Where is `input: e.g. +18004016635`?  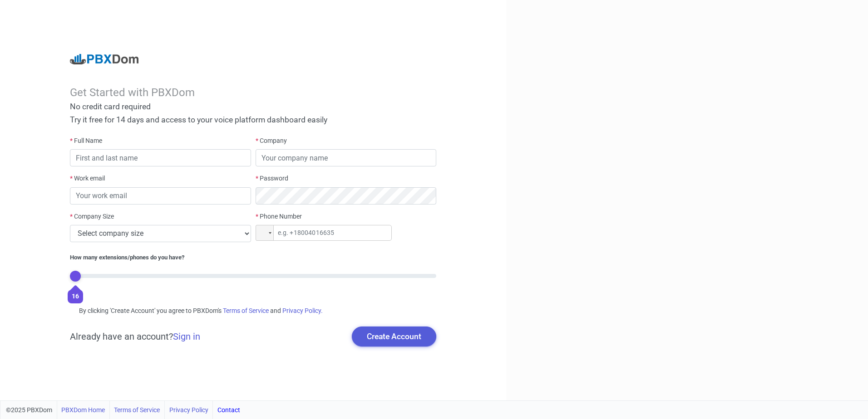 input: e.g. +18004016635 is located at coordinates (324, 233).